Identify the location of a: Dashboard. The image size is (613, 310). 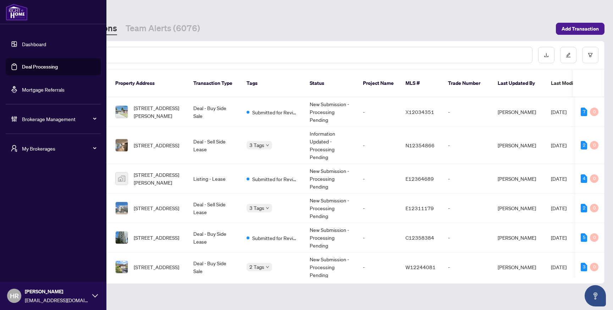
(34, 44).